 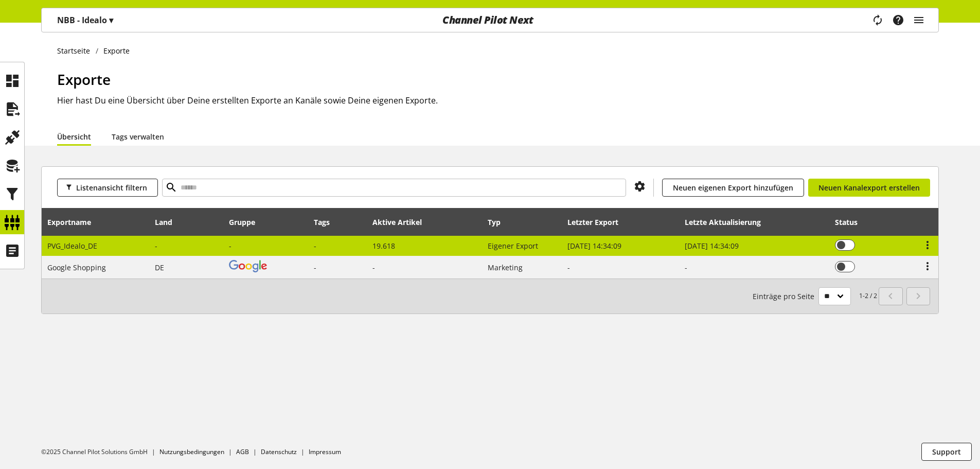 I want to click on a: Impressum, so click(x=324, y=451).